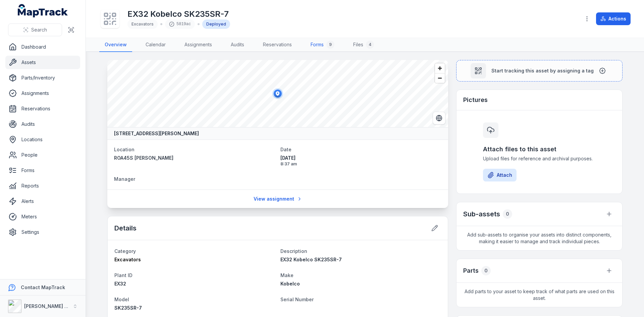 The height and width of the screenshot is (317, 644). What do you see at coordinates (542, 71) in the screenshot?
I see `span: Start tracking this asset by assigning a tag` at bounding box center [542, 71].